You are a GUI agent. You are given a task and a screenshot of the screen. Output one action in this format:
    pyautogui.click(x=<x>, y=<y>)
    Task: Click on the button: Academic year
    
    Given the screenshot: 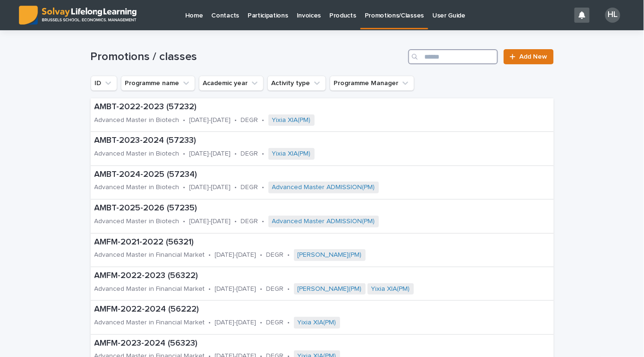 What is the action you would take?
    pyautogui.click(x=231, y=83)
    